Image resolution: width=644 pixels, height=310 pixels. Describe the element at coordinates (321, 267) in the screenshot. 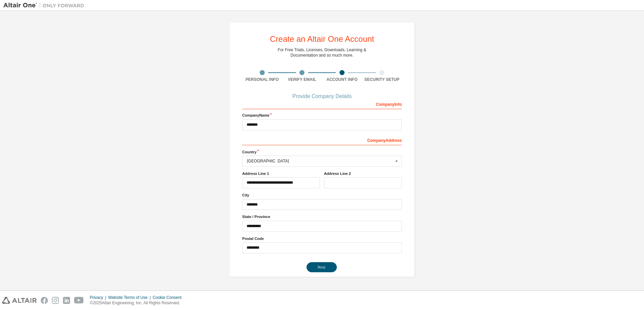

I see `button: Next` at that location.